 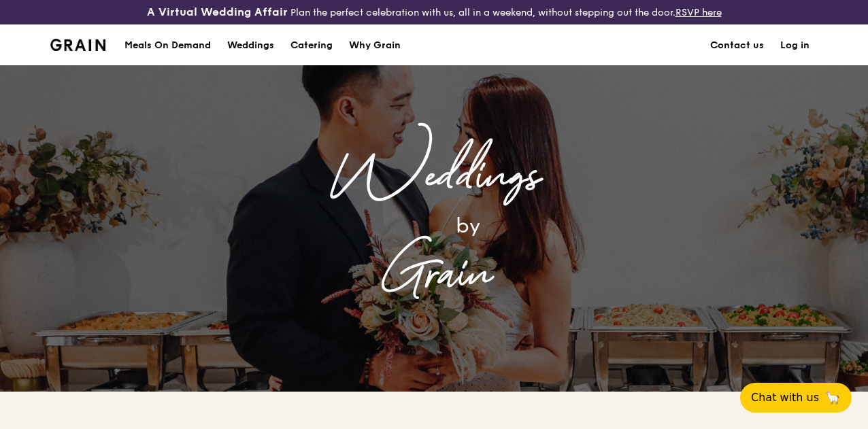 What do you see at coordinates (434, 12) in the screenshot?
I see `div: Plan the perfect celebration with us, all in a weekend, without stepping out the door.` at bounding box center [434, 12].